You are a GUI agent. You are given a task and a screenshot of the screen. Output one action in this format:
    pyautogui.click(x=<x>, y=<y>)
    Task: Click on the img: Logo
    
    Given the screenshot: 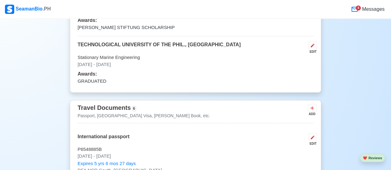 What is the action you would take?
    pyautogui.click(x=10, y=9)
    